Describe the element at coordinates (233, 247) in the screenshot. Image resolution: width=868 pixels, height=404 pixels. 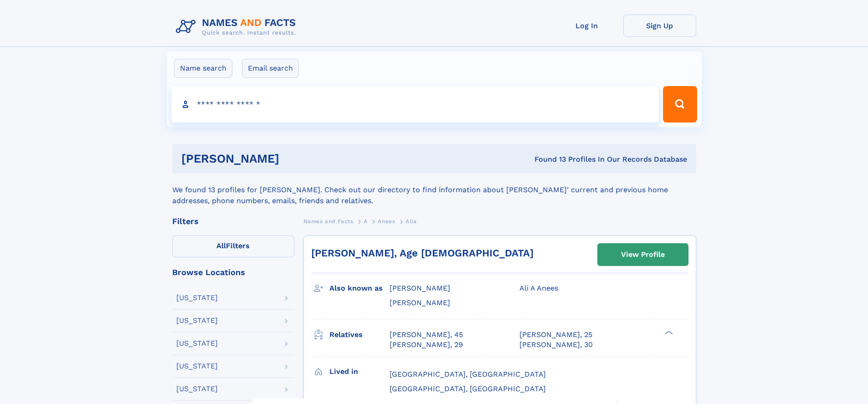
I see `label: Filters` at that location.